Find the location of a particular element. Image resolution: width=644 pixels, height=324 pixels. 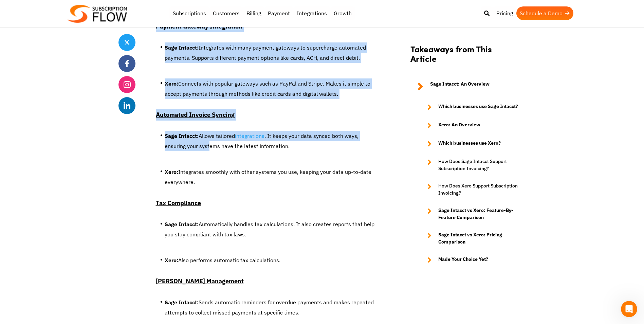

strong: Tax Compliance is located at coordinates (178, 203).